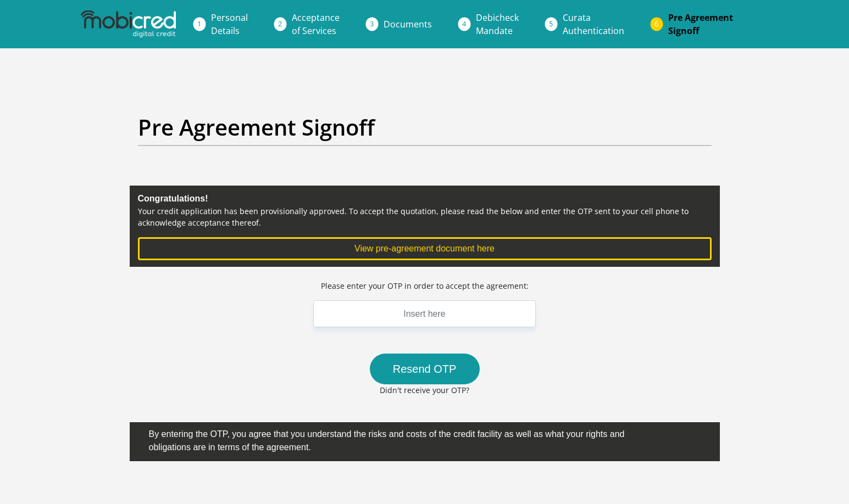  Describe the element at coordinates (408, 24) in the screenshot. I see `a: Documents` at that location.